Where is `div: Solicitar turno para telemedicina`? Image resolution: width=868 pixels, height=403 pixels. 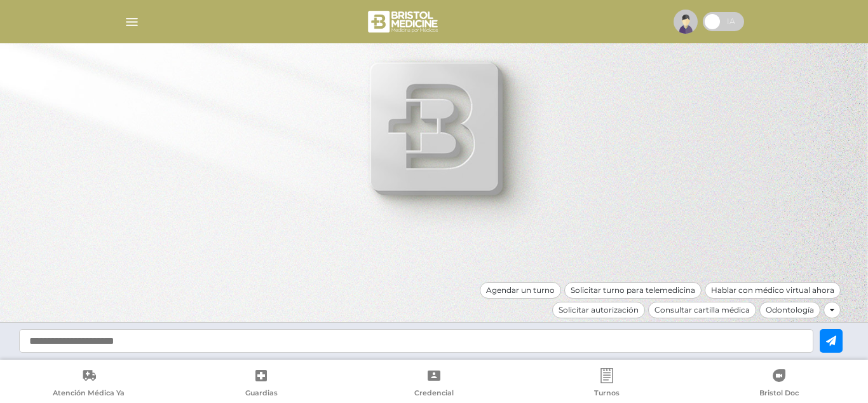
div: Solicitar turno para telemedicina is located at coordinates (633, 290).